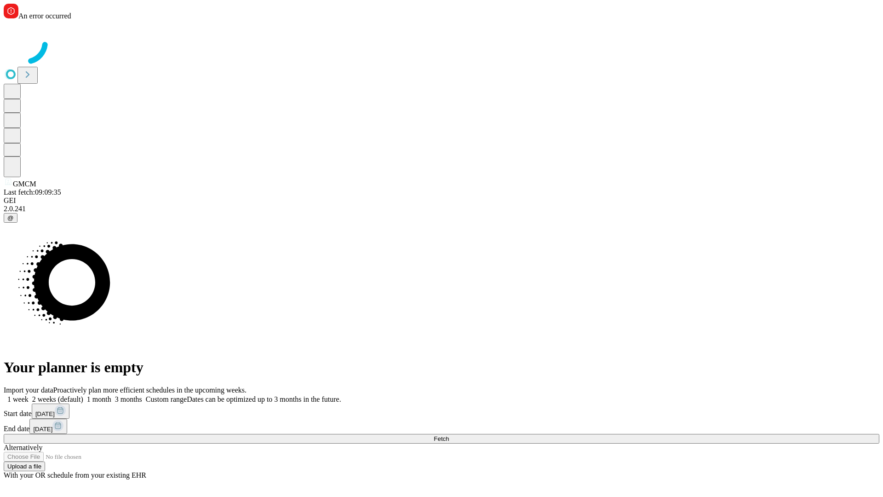 Image resolution: width=883 pixels, height=497 pixels. What do you see at coordinates (99, 399) in the screenshot?
I see `span: 1 month` at bounding box center [99, 399].